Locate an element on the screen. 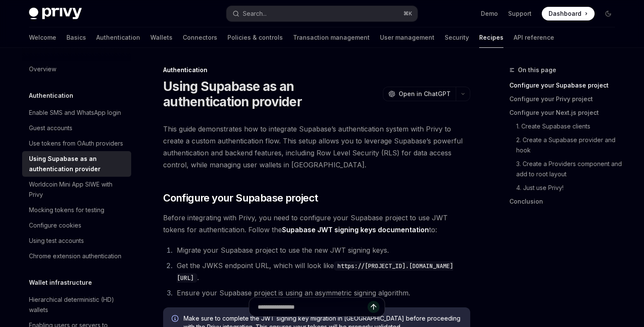 The height and width of the screenshot is (327, 644). a: Basics is located at coordinates (76, 38).